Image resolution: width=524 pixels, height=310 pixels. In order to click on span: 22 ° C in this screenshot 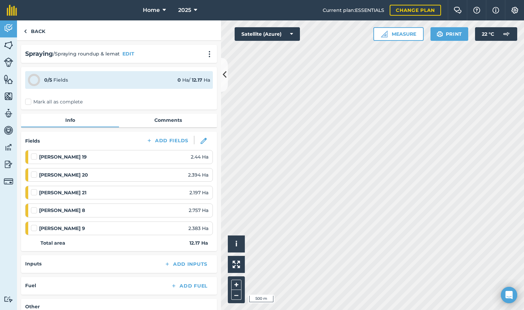, I will do `click(488, 34)`.